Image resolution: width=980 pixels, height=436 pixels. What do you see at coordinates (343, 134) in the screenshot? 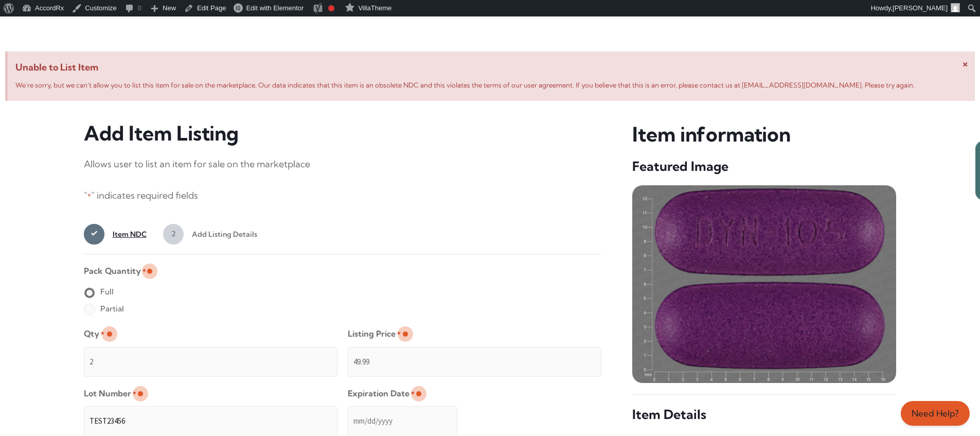
I see `h3: Add Item Listing` at bounding box center [343, 134].